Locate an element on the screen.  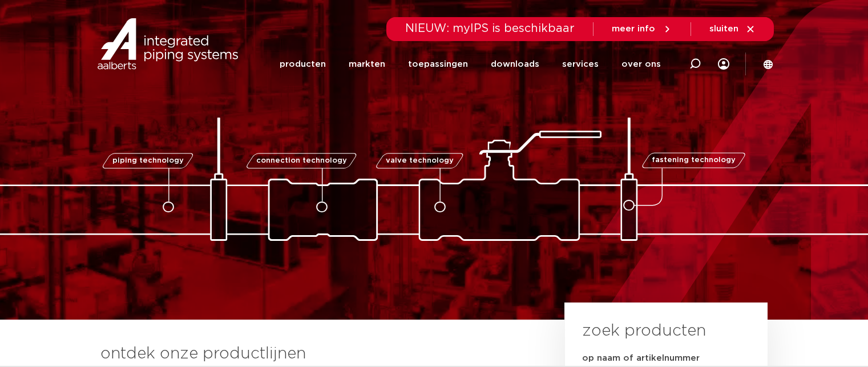
span: piping technology is located at coordinates (148, 161).